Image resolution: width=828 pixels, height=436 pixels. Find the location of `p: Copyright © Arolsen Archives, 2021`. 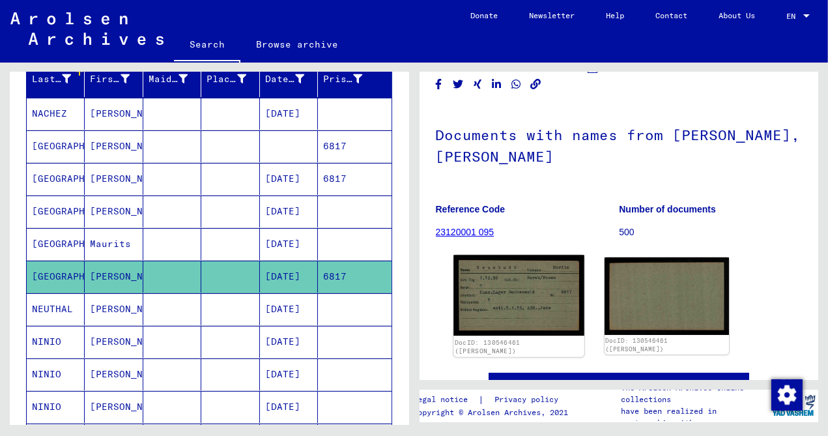

p: Copyright © Arolsen Archives, 2021 is located at coordinates (494, 413).